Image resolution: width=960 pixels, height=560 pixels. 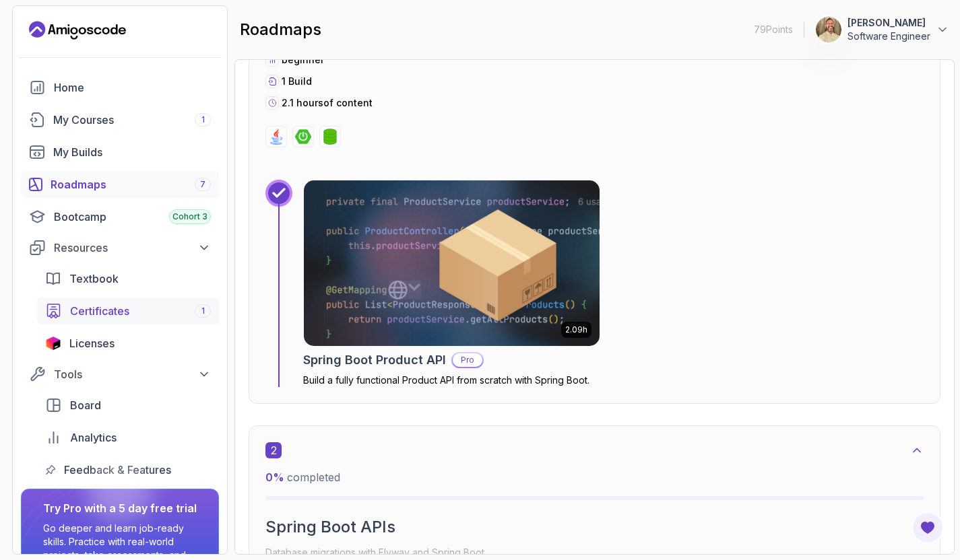 What do you see at coordinates (120, 217) in the screenshot?
I see `a: bootcamp` at bounding box center [120, 217].